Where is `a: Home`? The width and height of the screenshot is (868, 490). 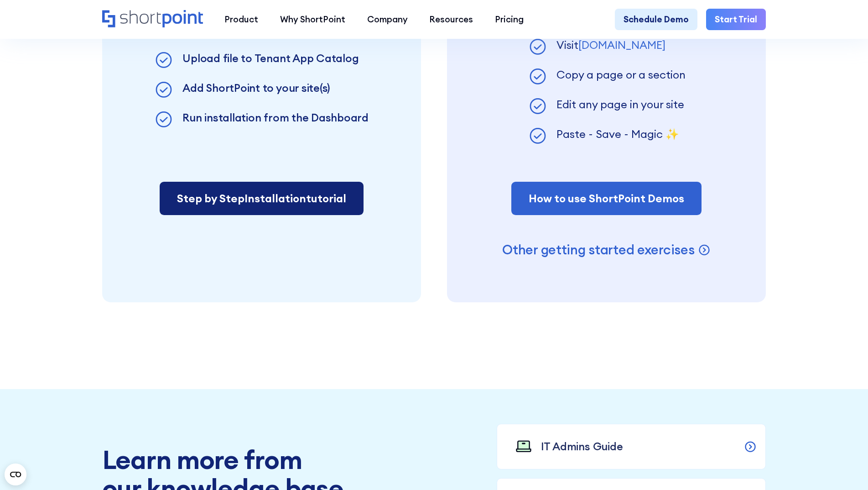 a: Home is located at coordinates (153, 20).